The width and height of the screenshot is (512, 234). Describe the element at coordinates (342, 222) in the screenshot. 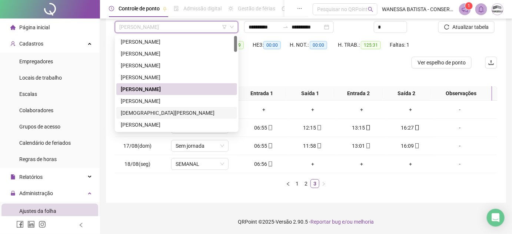

I see `span: Reportar bug e/ou melhoria` at that location.